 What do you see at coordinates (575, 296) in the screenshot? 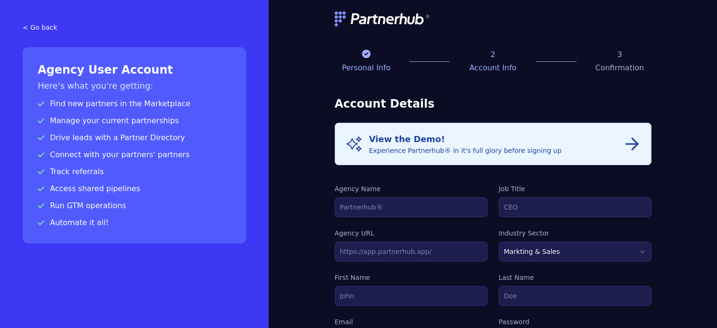
I see `input: Doe` at bounding box center [575, 296].